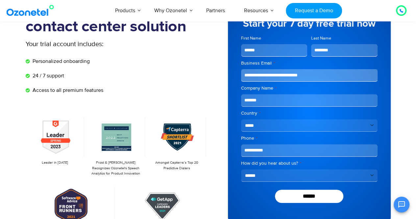 The height and width of the screenshot is (219, 416). What do you see at coordinates (92, 44) in the screenshot?
I see `p: Your trial account includes:` at bounding box center [92, 44].